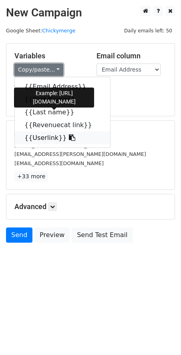 The height and width of the screenshot is (355, 181). I want to click on a: {{Userlink}}, so click(62, 138).